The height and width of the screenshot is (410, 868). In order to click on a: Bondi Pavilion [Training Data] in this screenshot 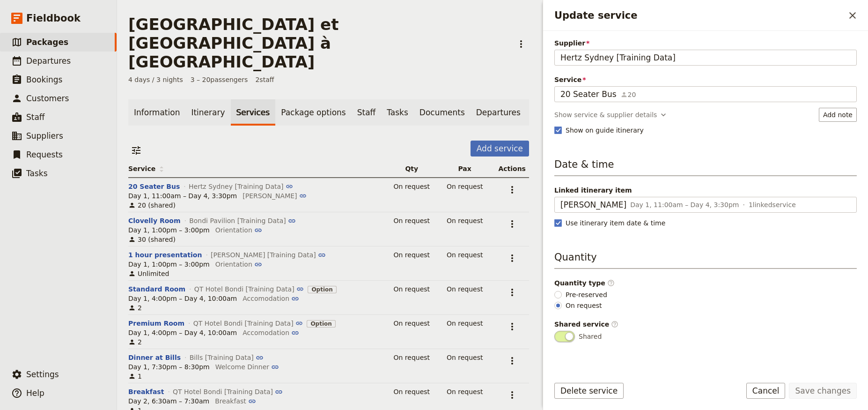, I will do `click(242, 220)`.